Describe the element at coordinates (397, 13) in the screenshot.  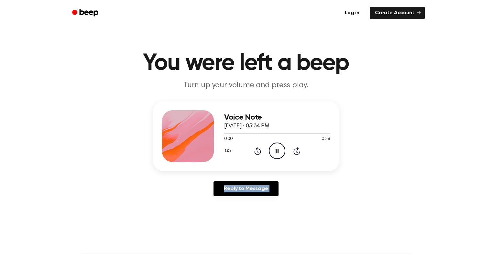
I see `a: Create Account` at that location.